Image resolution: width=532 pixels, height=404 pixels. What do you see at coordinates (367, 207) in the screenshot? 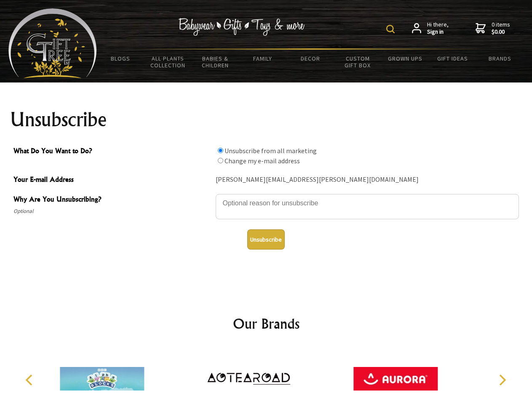
I see `textarea: Why Are You Unsubscribing?` at bounding box center [367, 207].